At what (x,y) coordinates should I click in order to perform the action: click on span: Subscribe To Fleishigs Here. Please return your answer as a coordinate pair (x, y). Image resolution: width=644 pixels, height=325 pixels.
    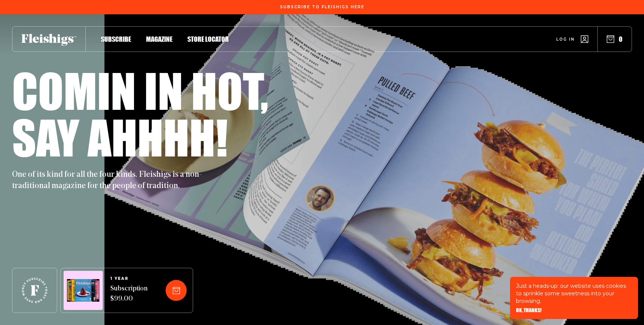
    Looking at the image, I should click on (322, 7).